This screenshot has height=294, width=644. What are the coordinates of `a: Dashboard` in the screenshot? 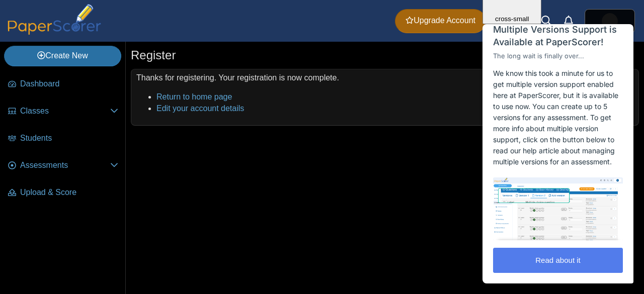 It's located at (63, 84).